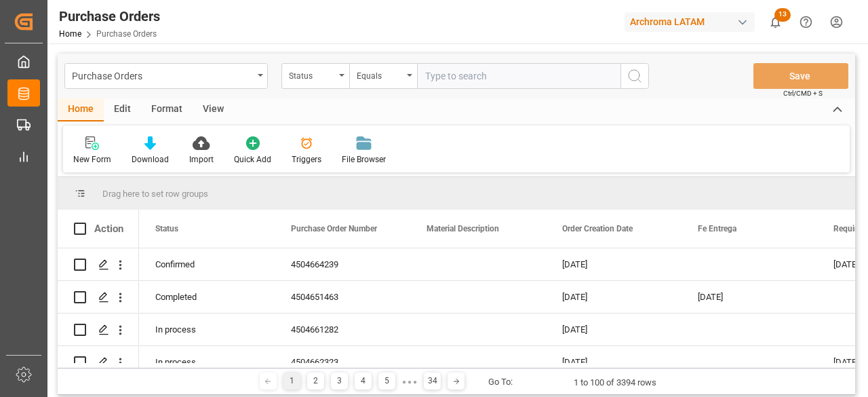 The width and height of the screenshot is (868, 397). Describe the element at coordinates (201, 160) in the screenshot. I see `div: Import` at that location.